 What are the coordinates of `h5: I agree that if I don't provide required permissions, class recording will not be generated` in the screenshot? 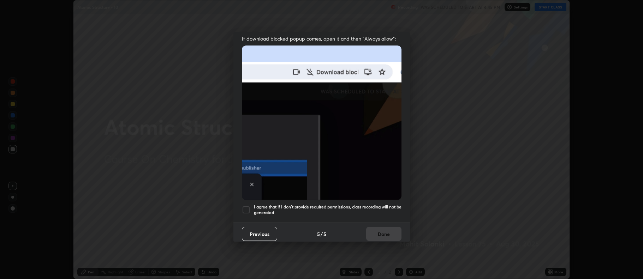 It's located at (328, 210).